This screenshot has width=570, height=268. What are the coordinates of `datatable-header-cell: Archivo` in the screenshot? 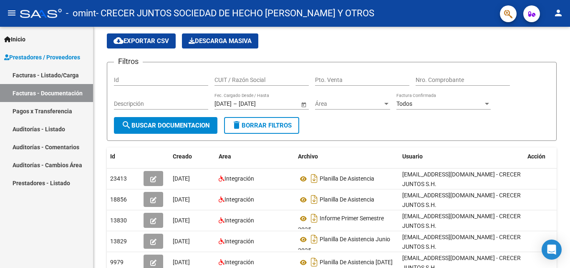 It's located at (347, 156).